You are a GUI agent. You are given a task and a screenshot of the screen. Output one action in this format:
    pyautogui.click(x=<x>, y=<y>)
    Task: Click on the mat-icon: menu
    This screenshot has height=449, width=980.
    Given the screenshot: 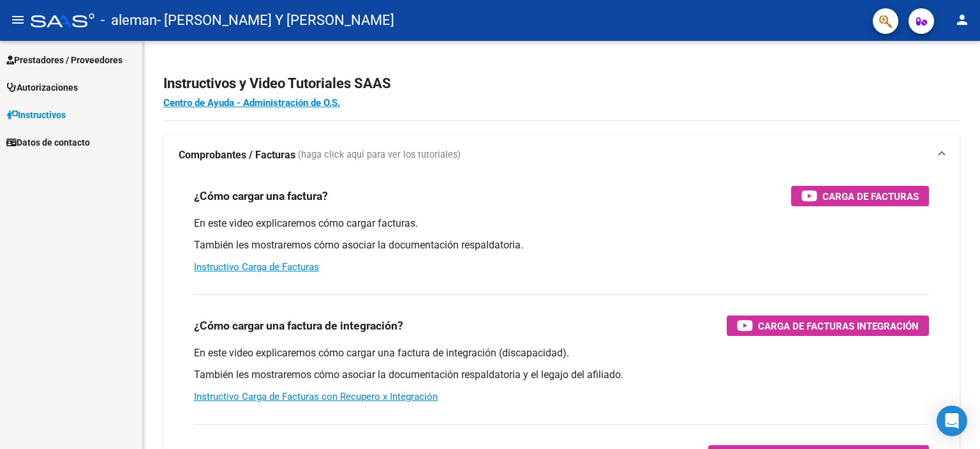 What is the action you would take?
    pyautogui.click(x=18, y=20)
    